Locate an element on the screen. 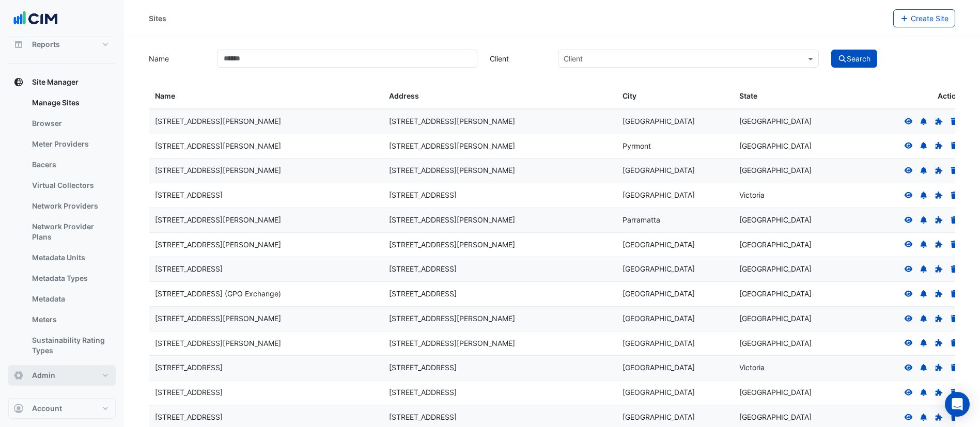 The height and width of the screenshot is (427, 980). button: Admin is located at coordinates (62, 375).